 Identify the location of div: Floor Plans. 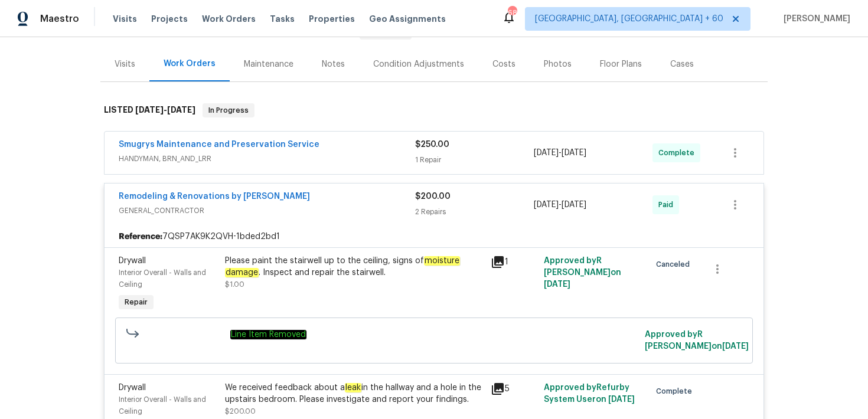
(621, 64).